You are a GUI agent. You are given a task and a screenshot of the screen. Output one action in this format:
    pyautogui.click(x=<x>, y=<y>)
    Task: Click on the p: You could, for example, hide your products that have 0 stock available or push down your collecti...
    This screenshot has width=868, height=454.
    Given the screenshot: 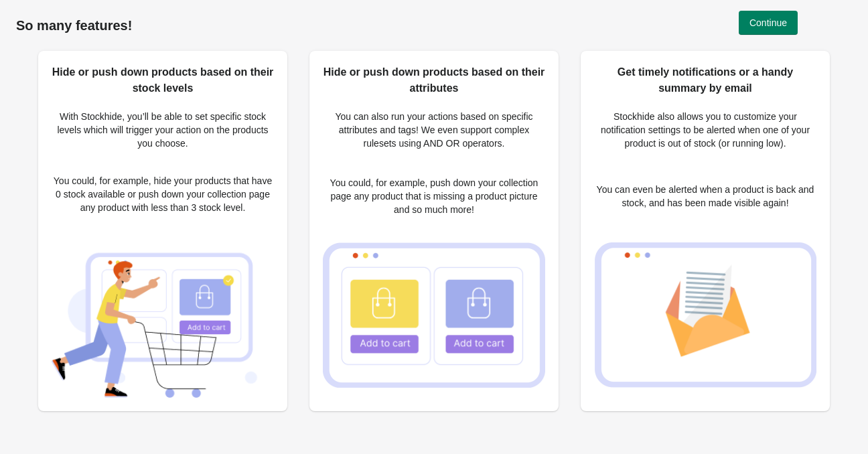 What is the action you would take?
    pyautogui.click(x=163, y=194)
    